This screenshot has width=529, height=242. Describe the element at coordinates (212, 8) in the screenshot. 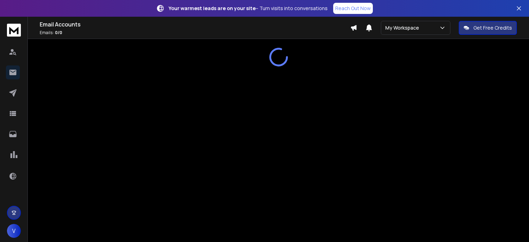

I see `strong: Your warmest leads are on your site` at that location.